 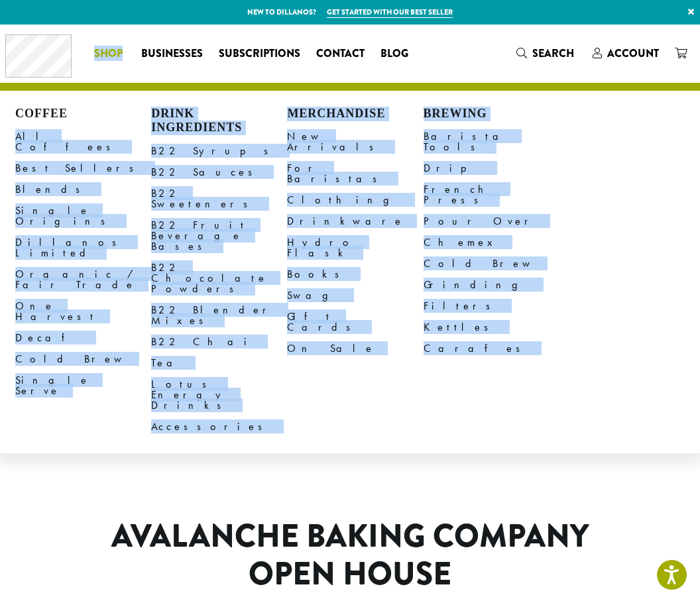 I want to click on a: Organic / Fair Trade, so click(x=83, y=280).